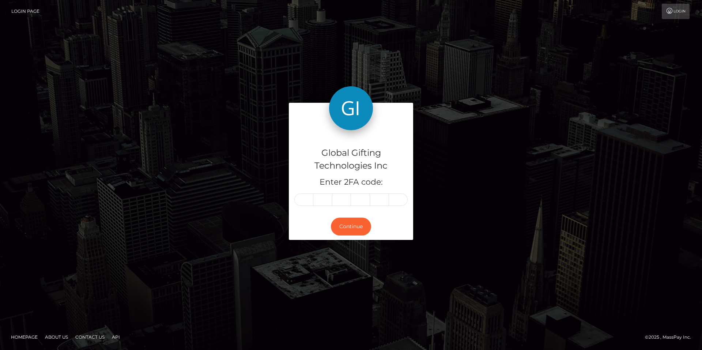 Image resolution: width=702 pixels, height=350 pixels. I want to click on div: © 2025 , MassPay Inc., so click(671, 337).